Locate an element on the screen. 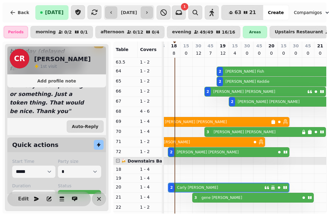 Image resolution: width=329 pixels, height=216 pixels. label: Start Time is located at coordinates (34, 161).